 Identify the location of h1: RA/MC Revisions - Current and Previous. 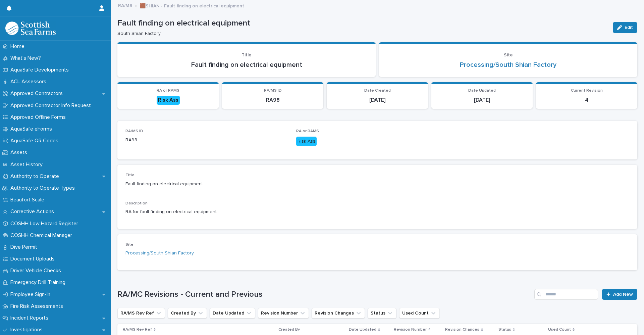
(324, 294).